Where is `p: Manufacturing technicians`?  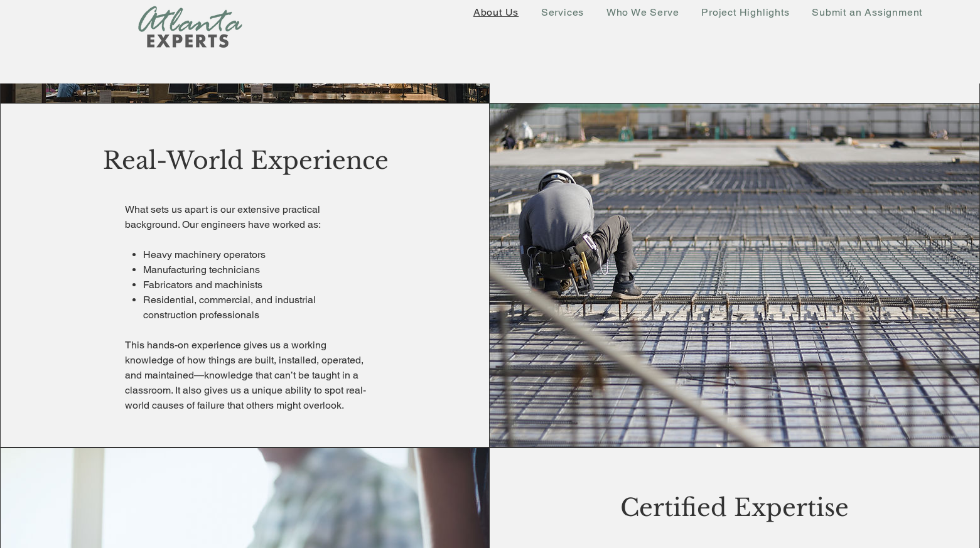
p: Manufacturing technicians is located at coordinates (256, 270).